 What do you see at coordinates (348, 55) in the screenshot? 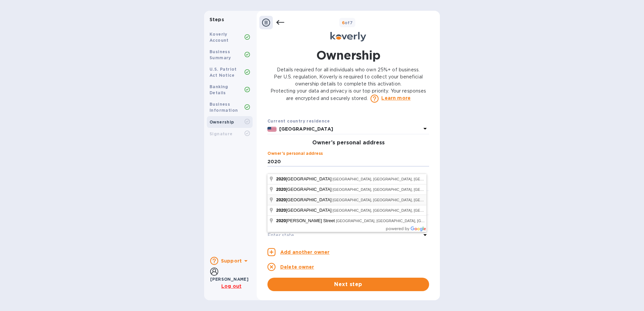
I see `h1: Ownership` at bounding box center [348, 55].